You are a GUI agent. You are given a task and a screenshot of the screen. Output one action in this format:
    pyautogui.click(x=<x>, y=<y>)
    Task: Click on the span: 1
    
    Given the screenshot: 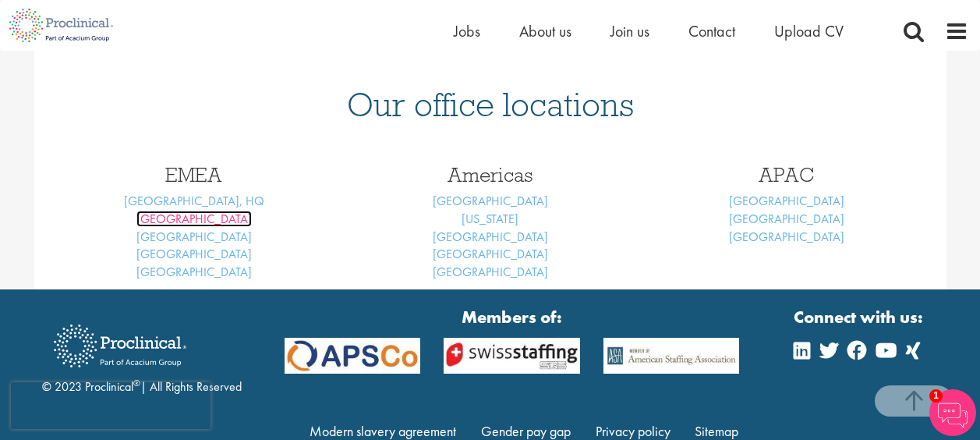 What is the action you would take?
    pyautogui.click(x=936, y=396)
    